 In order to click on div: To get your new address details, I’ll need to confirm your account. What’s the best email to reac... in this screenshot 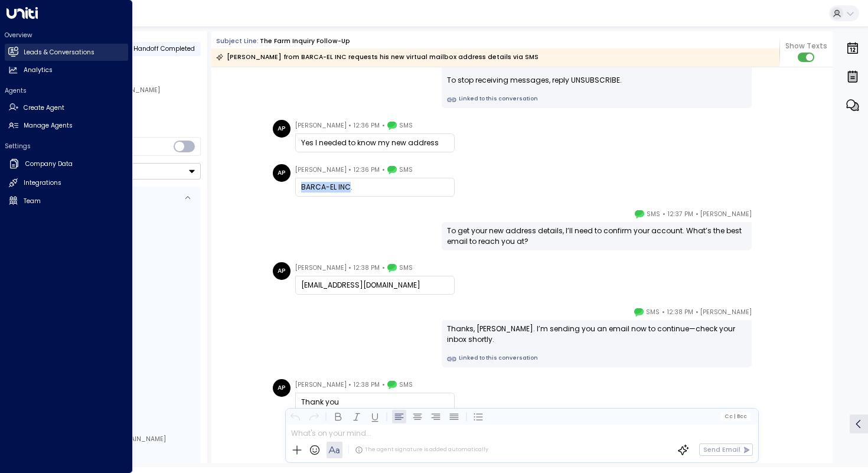, I will do `click(596, 236)`.